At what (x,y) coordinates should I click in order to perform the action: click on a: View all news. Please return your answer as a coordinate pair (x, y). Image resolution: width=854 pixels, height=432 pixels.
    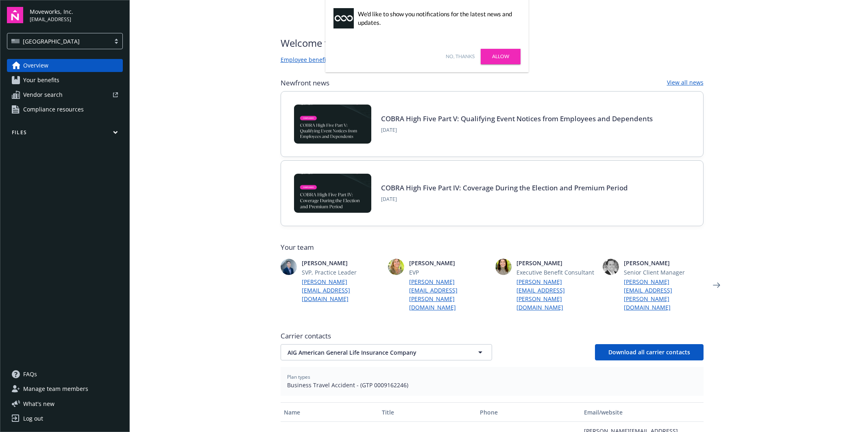
    Looking at the image, I should click on (685, 83).